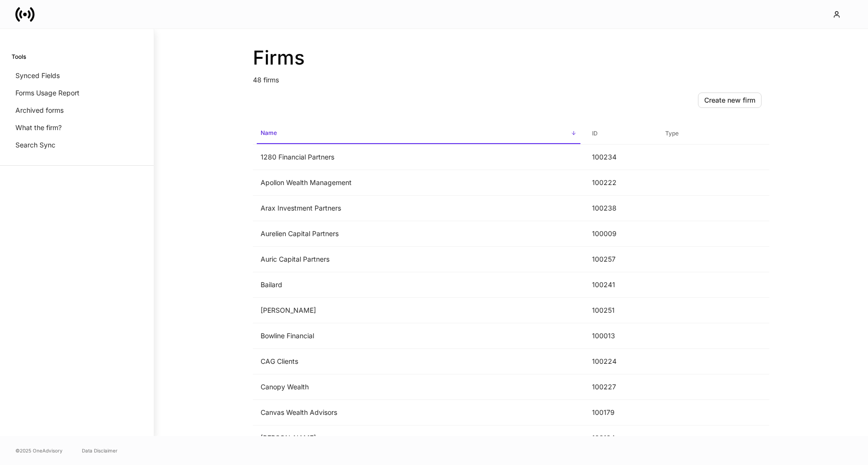  Describe the element at coordinates (77, 128) in the screenshot. I see `a: What the firm?` at that location.